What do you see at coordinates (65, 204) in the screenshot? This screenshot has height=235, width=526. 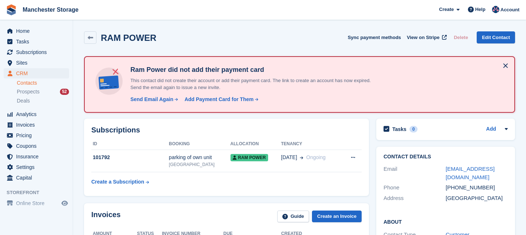 I see `a: Preview store` at bounding box center [65, 204].